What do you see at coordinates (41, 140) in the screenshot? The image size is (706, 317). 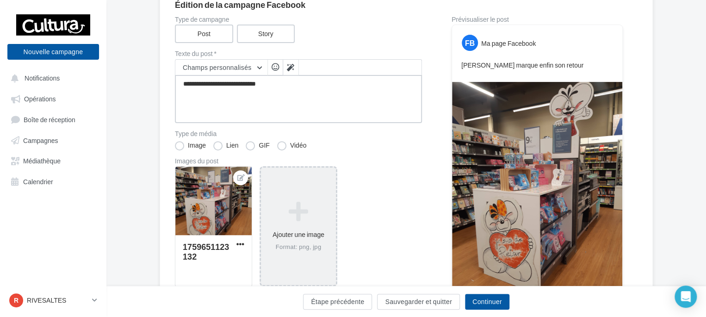 I see `span: Campagnes` at bounding box center [41, 140].